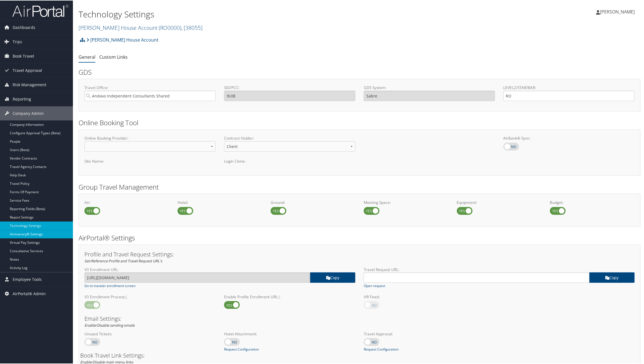 This screenshot has height=364, width=644. Describe the element at coordinates (22, 99) in the screenshot. I see `span: Reporting` at that location.